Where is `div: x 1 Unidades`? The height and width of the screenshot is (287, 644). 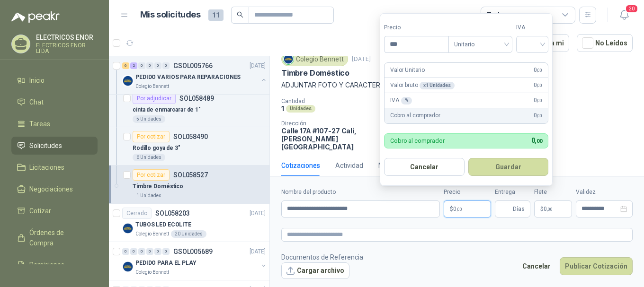 div: x 1 Unidades is located at coordinates (437, 86).